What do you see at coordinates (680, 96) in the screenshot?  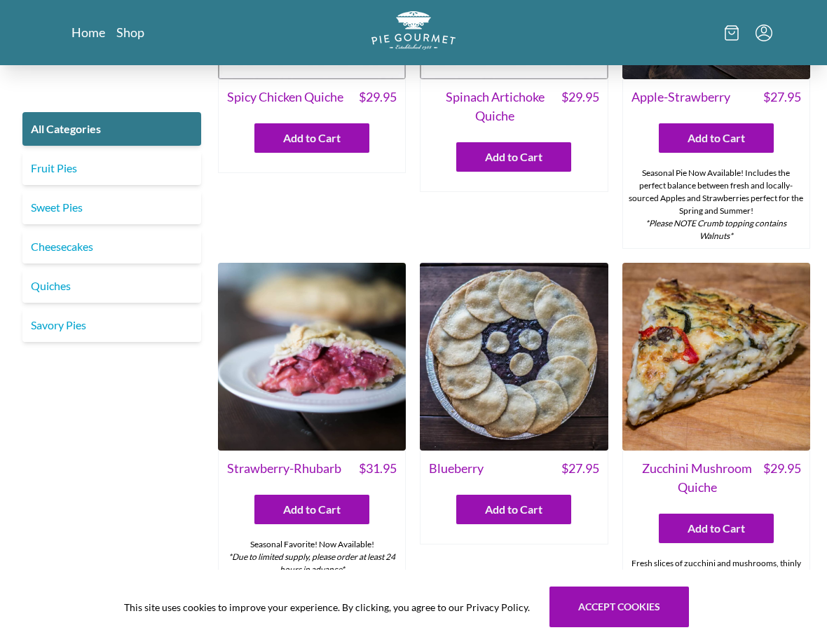 I see `span: Apple-Strawberry` at bounding box center [680, 96].